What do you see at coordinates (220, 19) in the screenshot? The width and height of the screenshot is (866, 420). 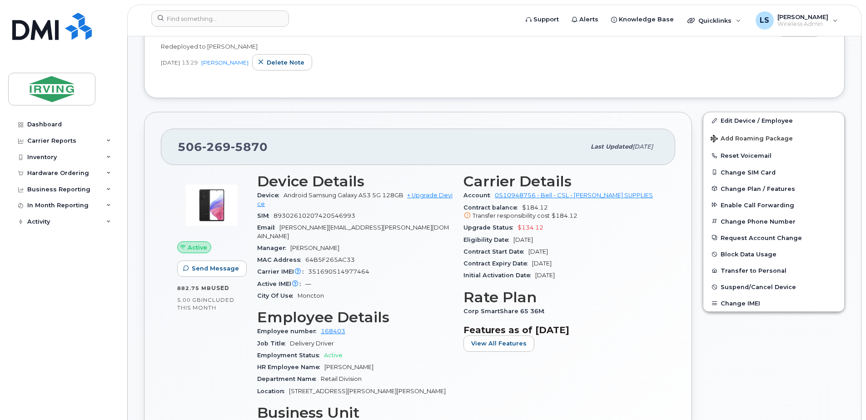 I see `input: Find something...` at bounding box center [220, 19].